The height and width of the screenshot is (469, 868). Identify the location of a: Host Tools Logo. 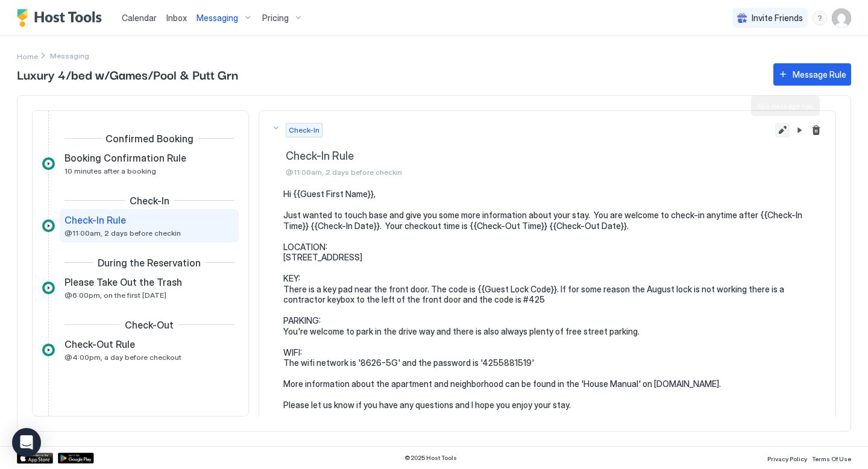
(62, 18).